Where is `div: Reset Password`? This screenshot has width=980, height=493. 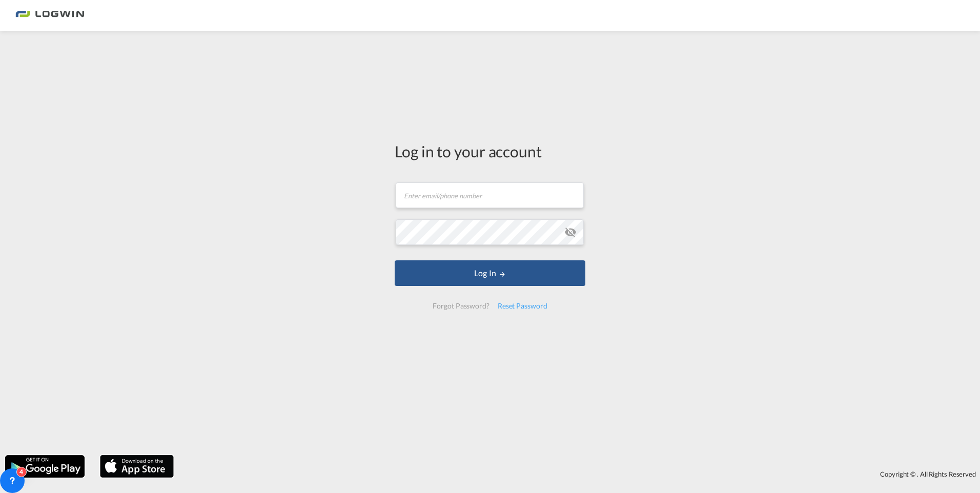
div: Reset Password is located at coordinates (523, 306).